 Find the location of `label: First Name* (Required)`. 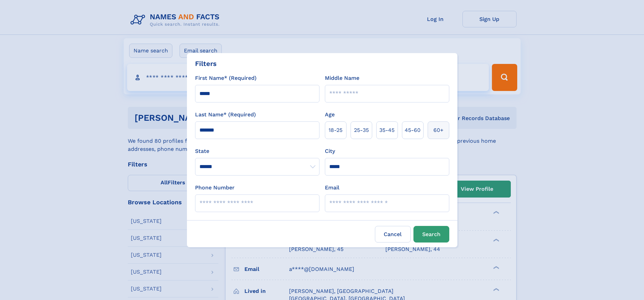

label: First Name* (Required) is located at coordinates (226, 78).